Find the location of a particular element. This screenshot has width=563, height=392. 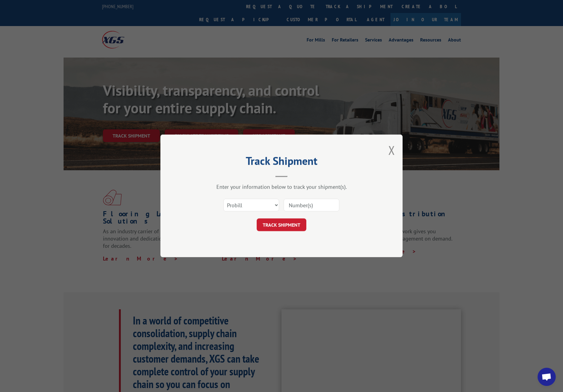

button: TRACK SHIPMENT is located at coordinates (282, 225).